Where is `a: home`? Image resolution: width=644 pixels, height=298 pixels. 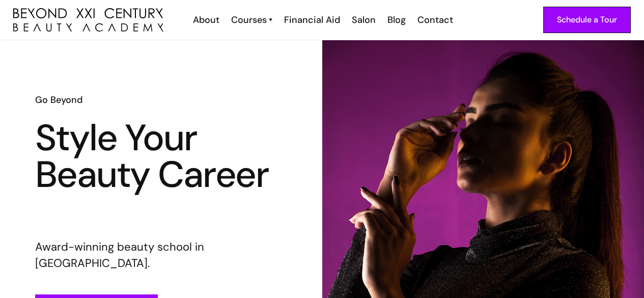 a: home is located at coordinates (88, 20).